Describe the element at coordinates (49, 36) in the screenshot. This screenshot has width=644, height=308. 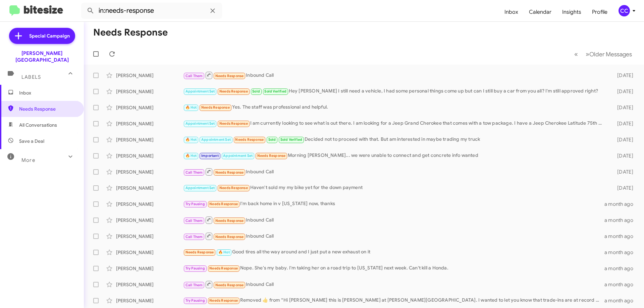
I see `span: Special Campaign` at that location.